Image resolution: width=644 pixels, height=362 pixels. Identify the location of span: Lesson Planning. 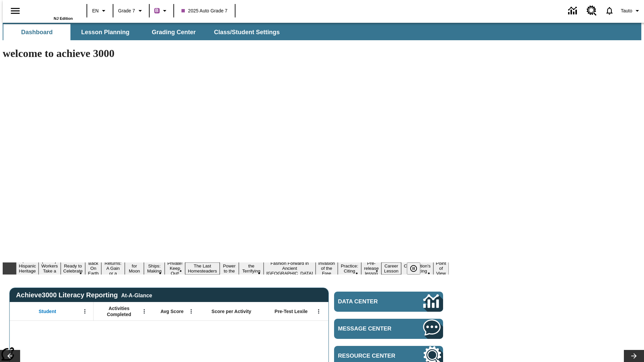
(106, 32).